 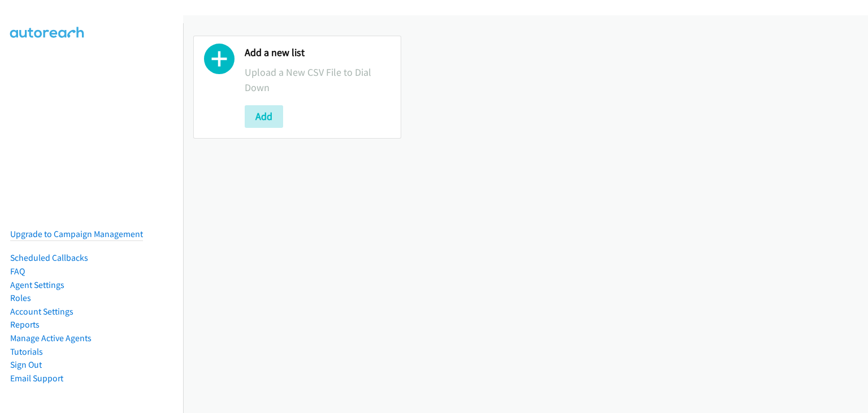 I want to click on a: Email Support, so click(x=37, y=378).